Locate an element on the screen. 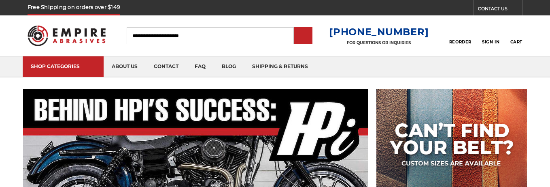  div: SHOP CATEGORIES is located at coordinates (63, 66).